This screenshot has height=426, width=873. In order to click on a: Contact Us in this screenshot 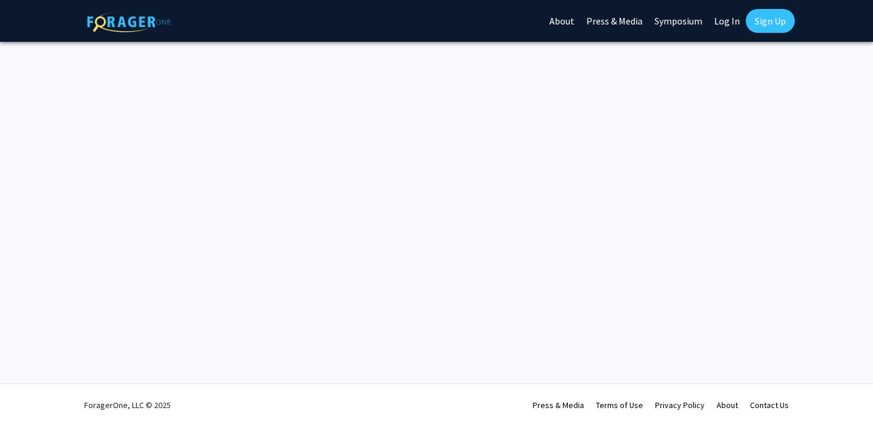, I will do `click(769, 405)`.